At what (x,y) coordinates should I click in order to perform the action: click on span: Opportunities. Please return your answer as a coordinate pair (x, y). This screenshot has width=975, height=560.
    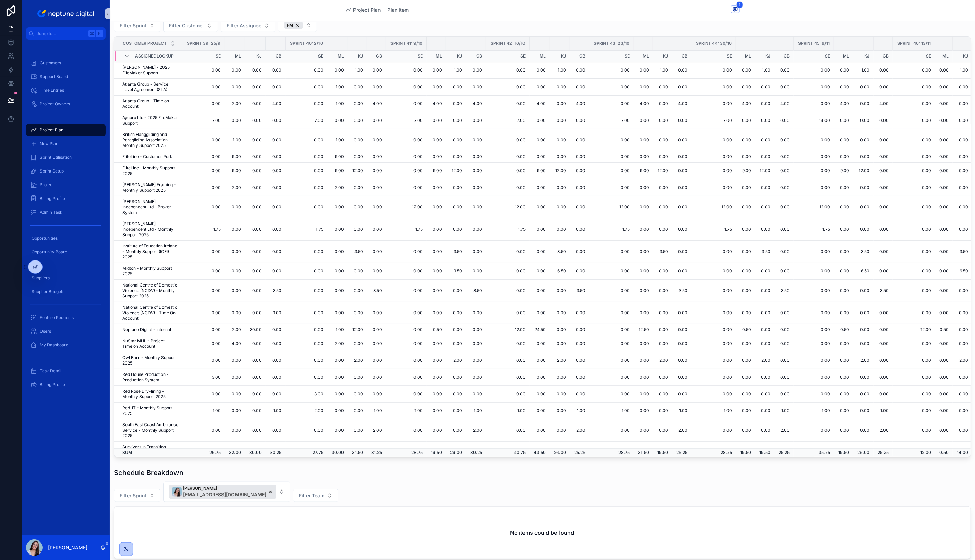
    Looking at the image, I should click on (44, 239).